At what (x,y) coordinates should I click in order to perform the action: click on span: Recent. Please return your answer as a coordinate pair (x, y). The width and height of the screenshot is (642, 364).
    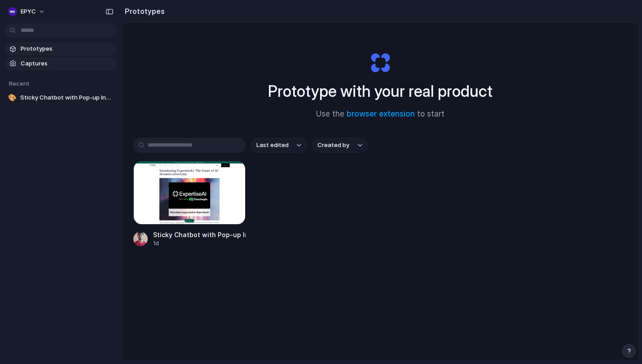
    Looking at the image, I should click on (19, 83).